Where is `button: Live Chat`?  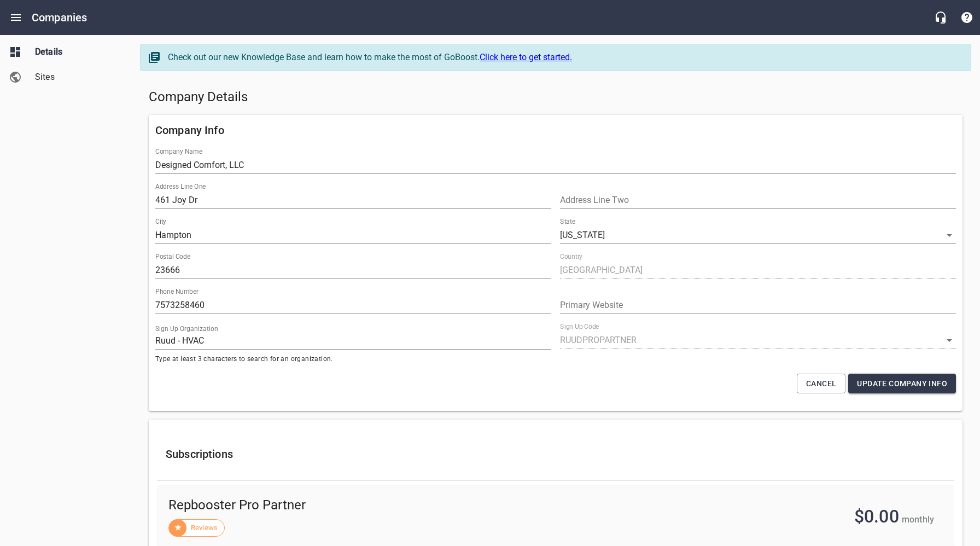 button: Live Chat is located at coordinates (940, 17).